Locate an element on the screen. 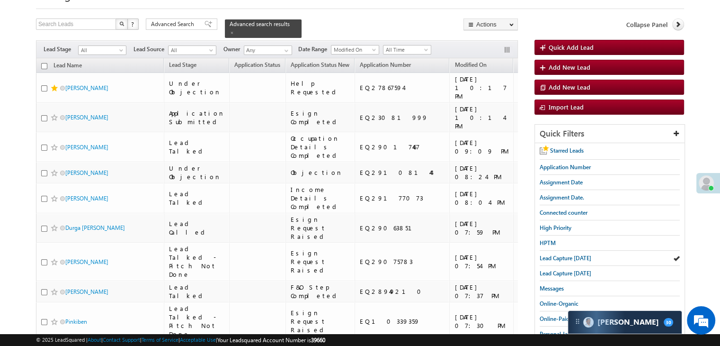  a: About is located at coordinates (94, 339).